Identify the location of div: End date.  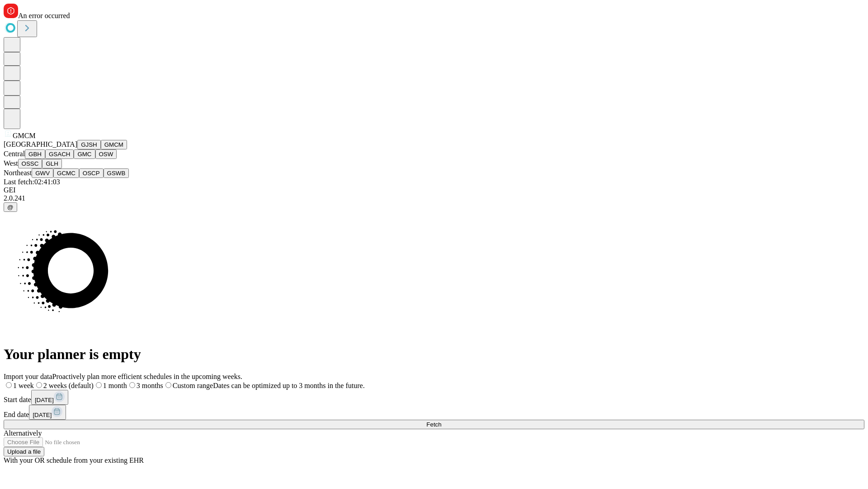
(434, 412).